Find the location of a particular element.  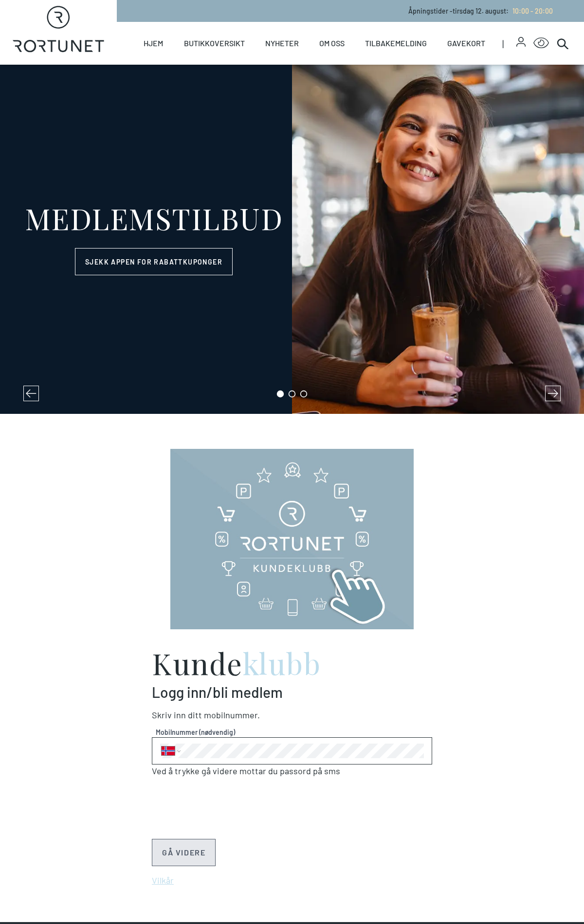

a: Butikkoversikt is located at coordinates (214, 43).